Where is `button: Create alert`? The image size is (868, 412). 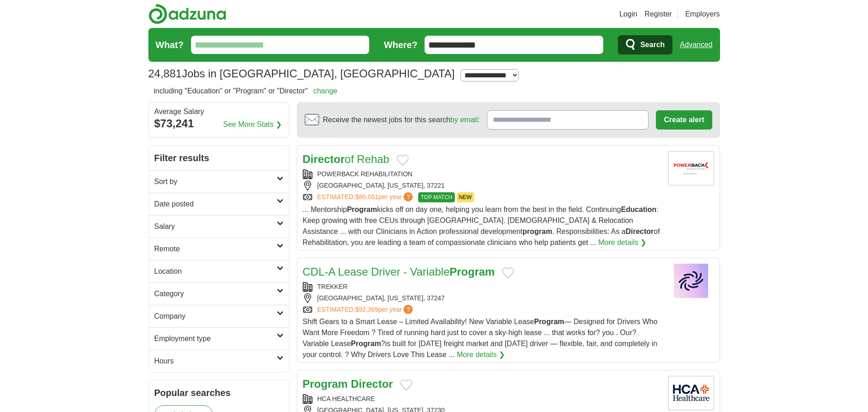 button: Create alert is located at coordinates (684, 120).